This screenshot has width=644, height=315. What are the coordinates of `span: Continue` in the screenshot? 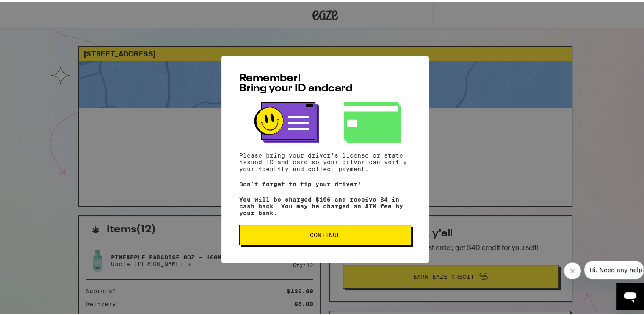 It's located at (325, 233).